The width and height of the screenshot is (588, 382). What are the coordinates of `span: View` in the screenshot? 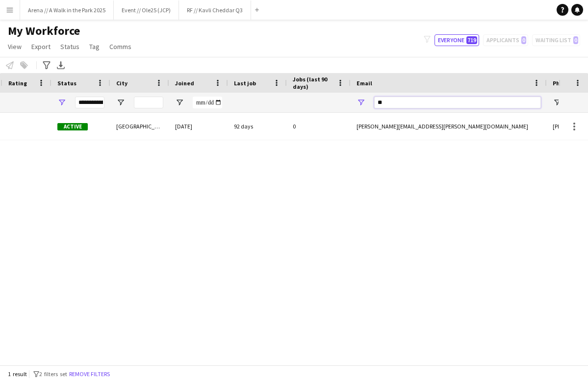 It's located at (15, 47).